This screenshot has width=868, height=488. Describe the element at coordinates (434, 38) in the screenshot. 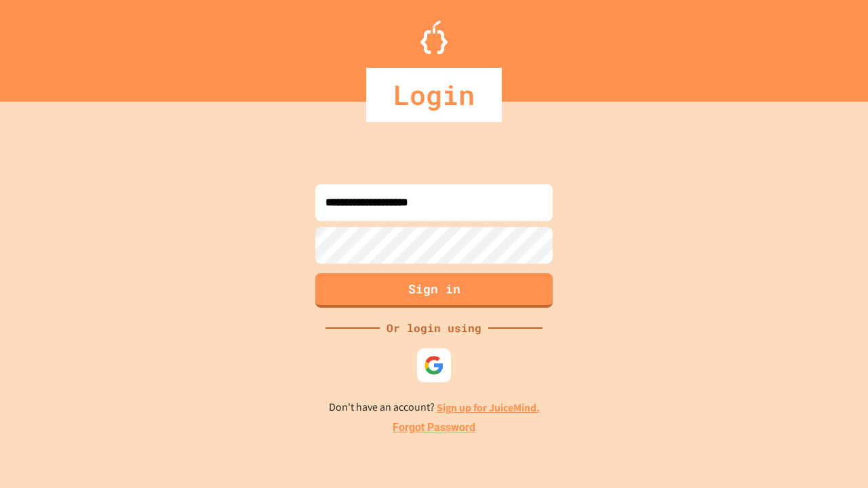

I see `img: Logo.svg` at that location.